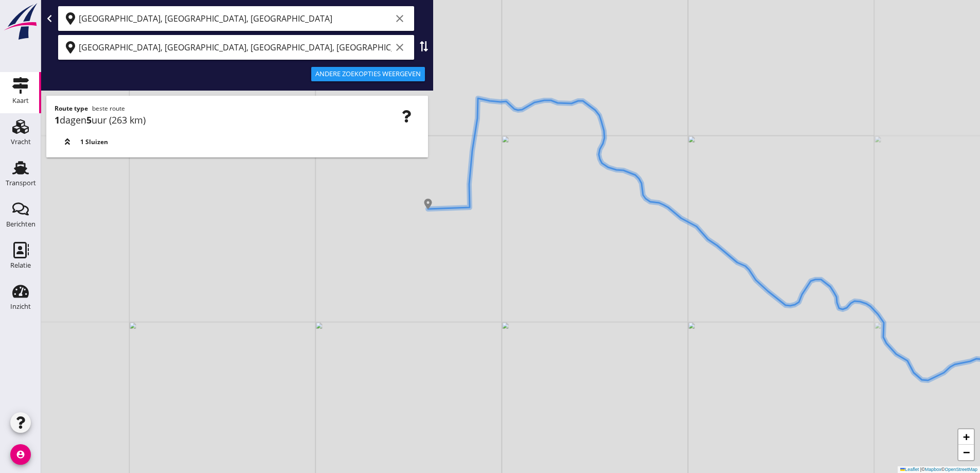 The width and height of the screenshot is (980, 473). What do you see at coordinates (428, 204) in the screenshot?
I see `img: Marker` at bounding box center [428, 204].